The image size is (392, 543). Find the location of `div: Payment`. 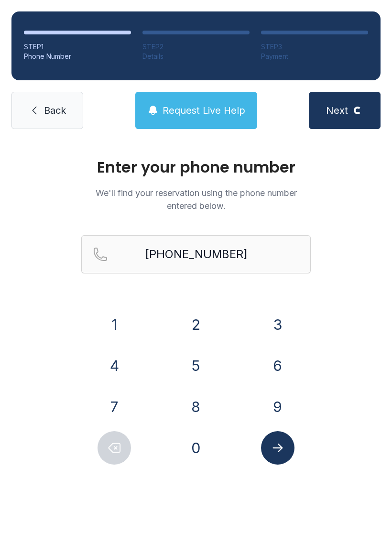

div: Payment is located at coordinates (315, 56).